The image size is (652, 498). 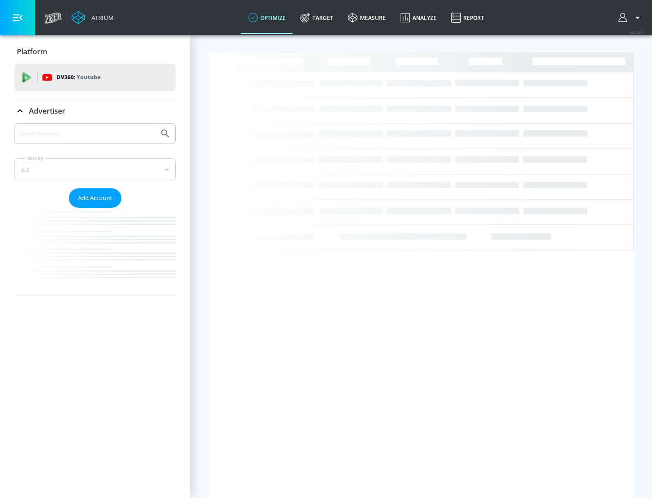 What do you see at coordinates (95, 77) in the screenshot?
I see `div: DV360: Youtube` at bounding box center [95, 77].